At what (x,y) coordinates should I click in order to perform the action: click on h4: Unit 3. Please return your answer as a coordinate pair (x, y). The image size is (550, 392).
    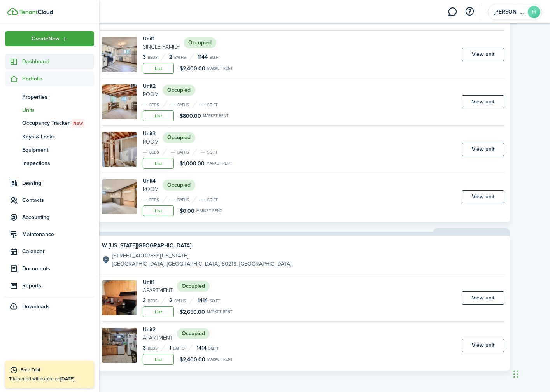
    Looking at the image, I should click on (150, 134).